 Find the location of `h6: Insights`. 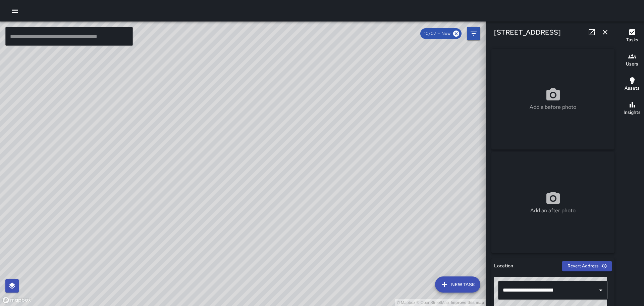

h6: Insights is located at coordinates (632, 112).